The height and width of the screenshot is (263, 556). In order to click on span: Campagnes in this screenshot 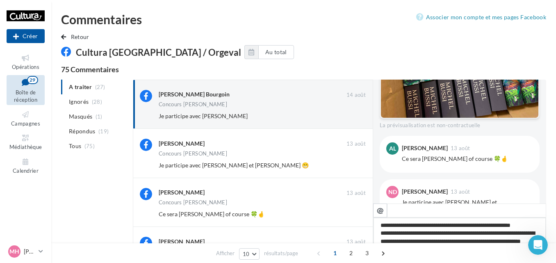, I will do `click(25, 123)`.